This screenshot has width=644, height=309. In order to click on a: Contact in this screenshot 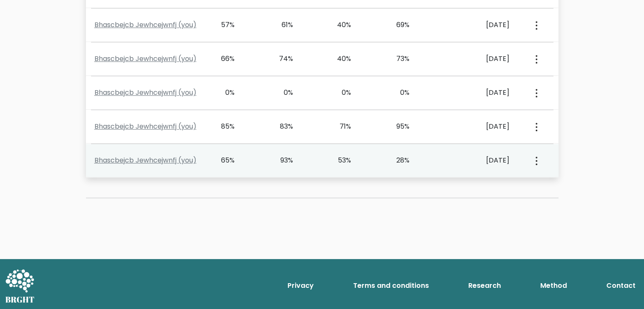, I will do `click(621, 286)`.